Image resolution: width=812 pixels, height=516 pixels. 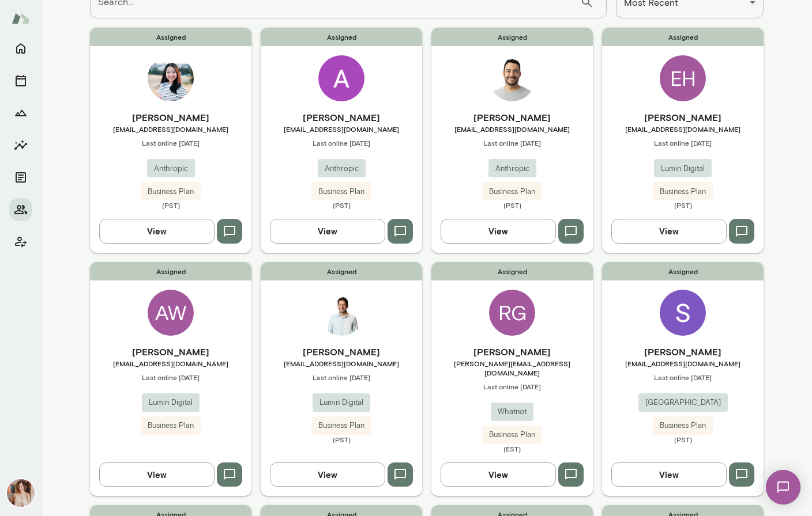 I want to click on div: AW, so click(x=170, y=313).